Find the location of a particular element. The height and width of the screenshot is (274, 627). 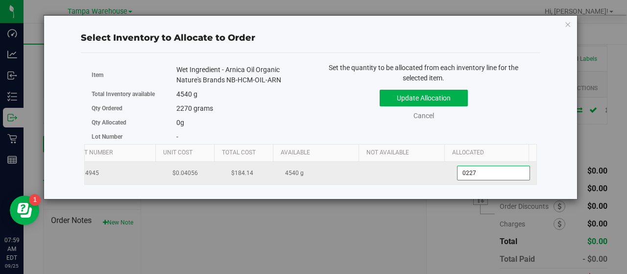

span: $0.04056 is located at coordinates (185, 173).